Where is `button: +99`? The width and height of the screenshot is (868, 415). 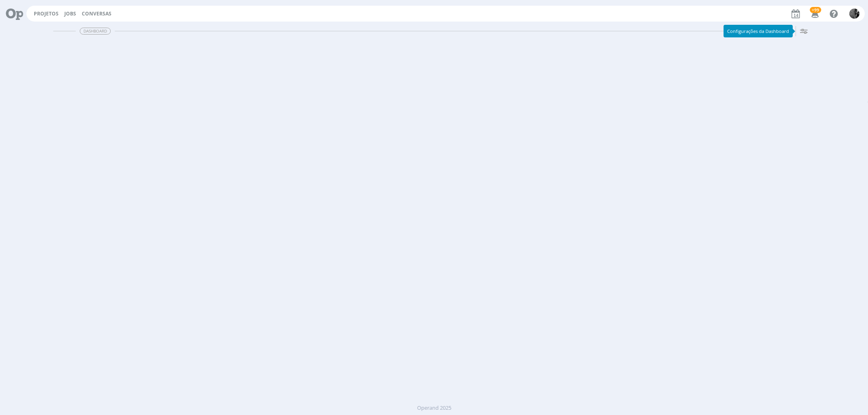 button: +99 is located at coordinates (814, 14).